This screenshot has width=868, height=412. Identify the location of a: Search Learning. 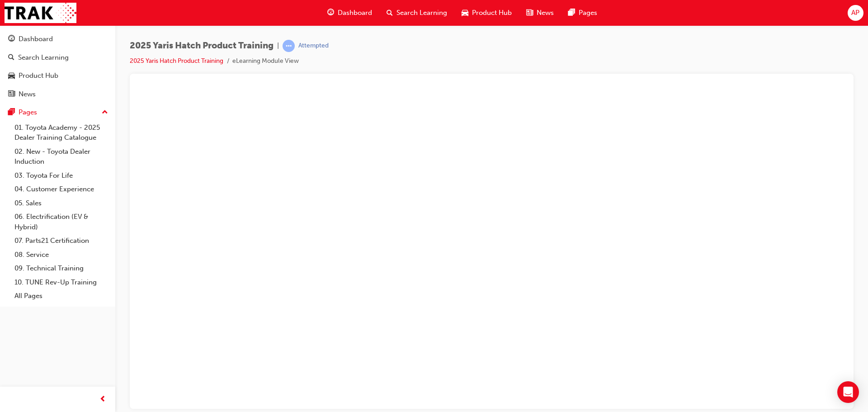
(57, 57).